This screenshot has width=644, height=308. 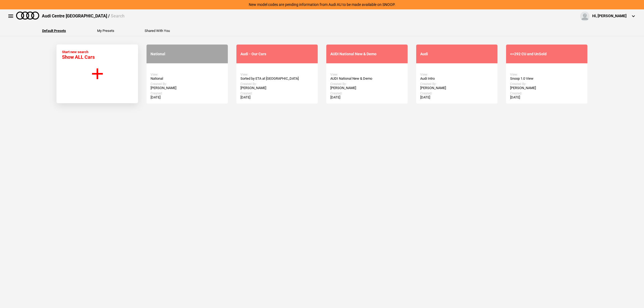 I want to click on div: Audi Intro, so click(x=457, y=78).